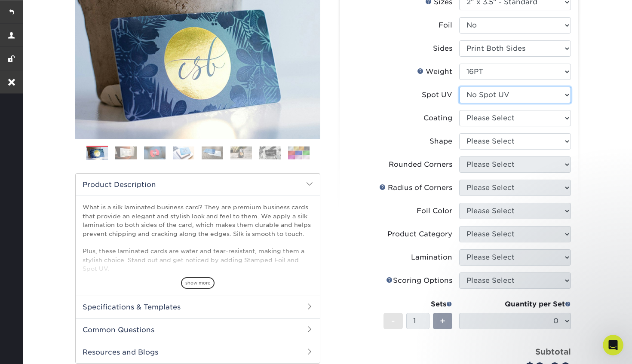 This screenshot has height=364, width=632. What do you see at coordinates (437, 95) in the screenshot?
I see `div: Spot UV` at bounding box center [437, 95].